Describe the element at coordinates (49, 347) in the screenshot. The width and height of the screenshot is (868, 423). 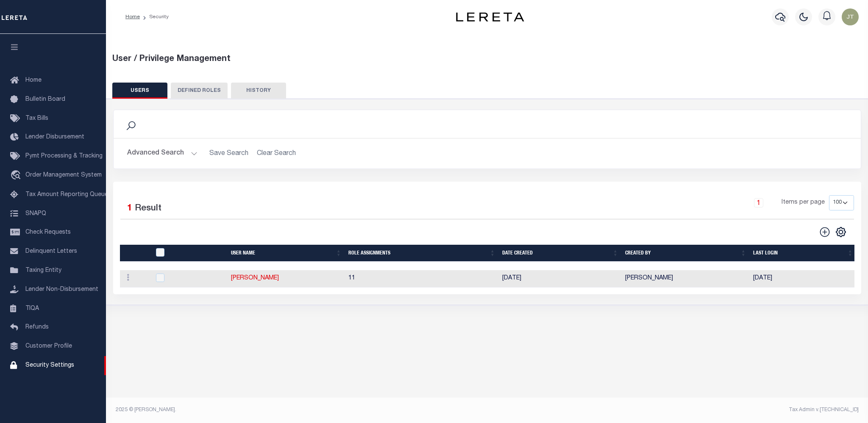
I see `span: Customer Profile` at that location.